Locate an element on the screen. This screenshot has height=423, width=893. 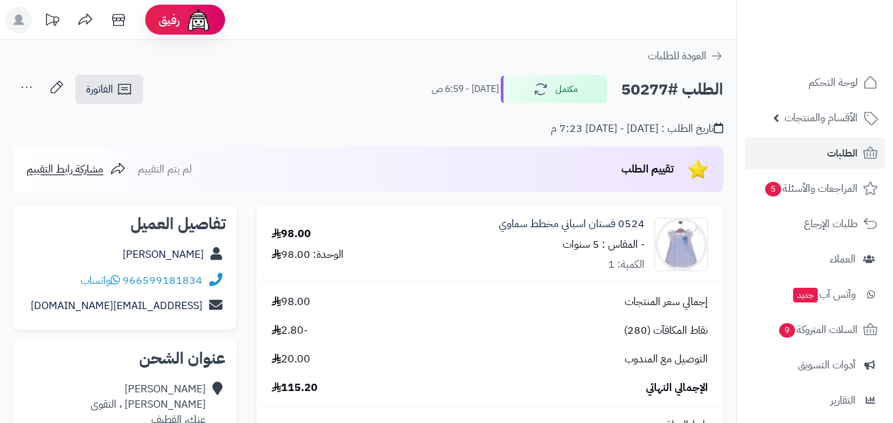
span: 9 is located at coordinates (787, 330).